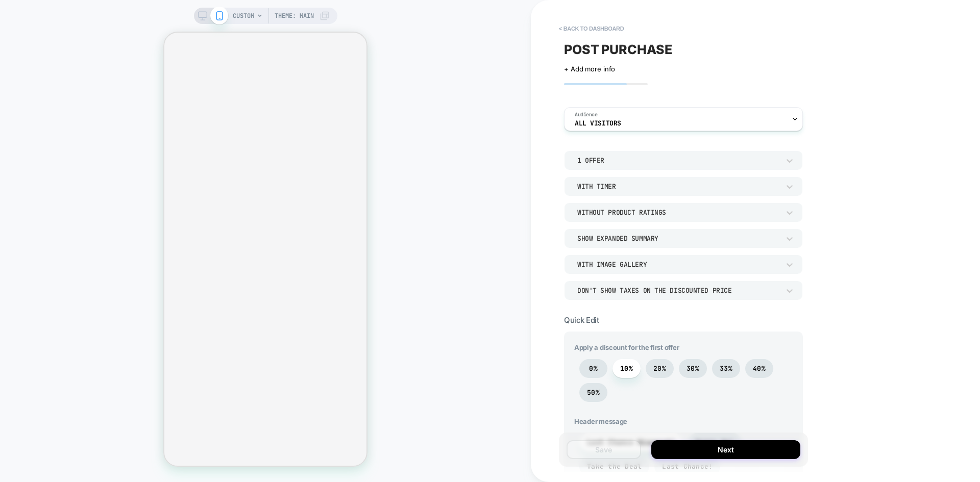 The width and height of the screenshot is (980, 482). What do you see at coordinates (618, 49) in the screenshot?
I see `span: POST PURCHASE` at bounding box center [618, 49].